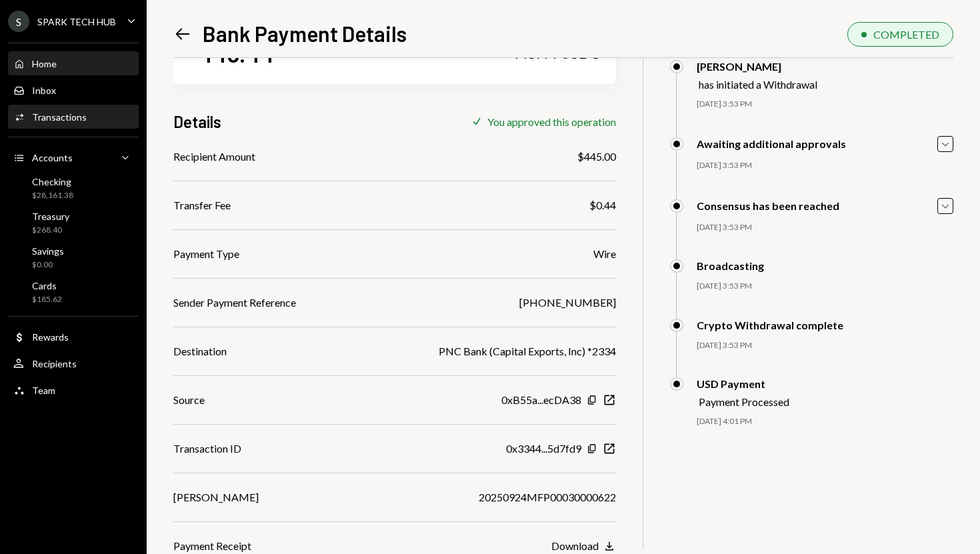 This screenshot has width=980, height=554. What do you see at coordinates (235, 303) in the screenshot?
I see `div: Sender Payment Reference` at bounding box center [235, 303].